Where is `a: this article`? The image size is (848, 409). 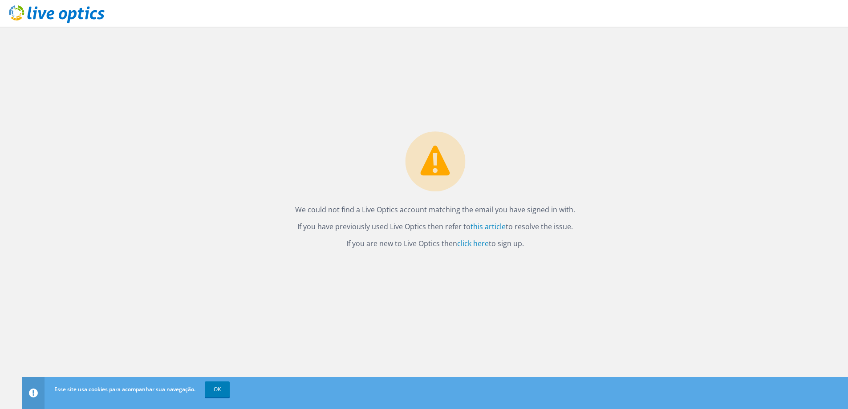 a: this article is located at coordinates (488, 227).